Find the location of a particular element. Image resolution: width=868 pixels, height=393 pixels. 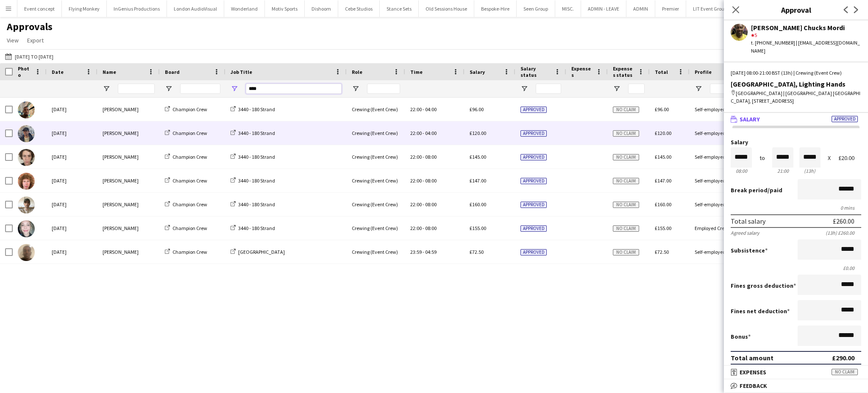

span: Board is located at coordinates (172, 72).